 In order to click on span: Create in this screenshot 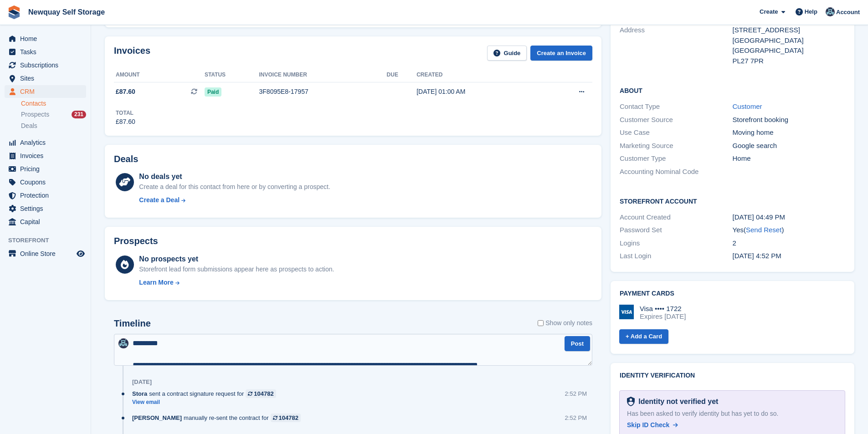, I will do `click(769, 12)`.